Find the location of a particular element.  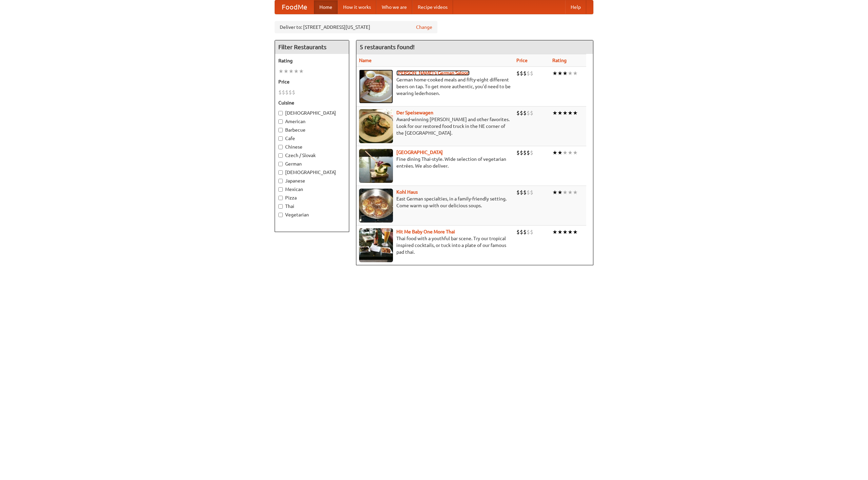

img: kohlhaus.jpg is located at coordinates (376, 206).